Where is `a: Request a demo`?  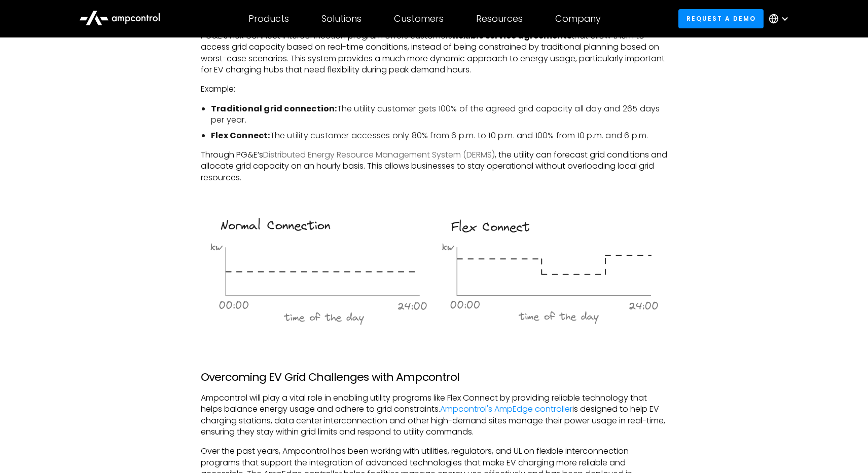 a: Request a demo is located at coordinates (721, 18).